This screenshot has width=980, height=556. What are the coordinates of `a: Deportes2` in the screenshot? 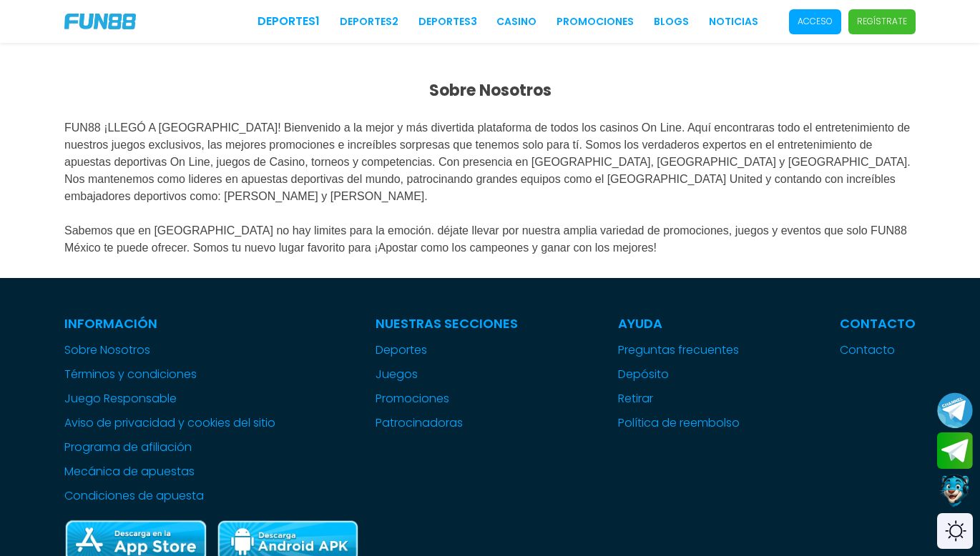 It's located at (369, 21).